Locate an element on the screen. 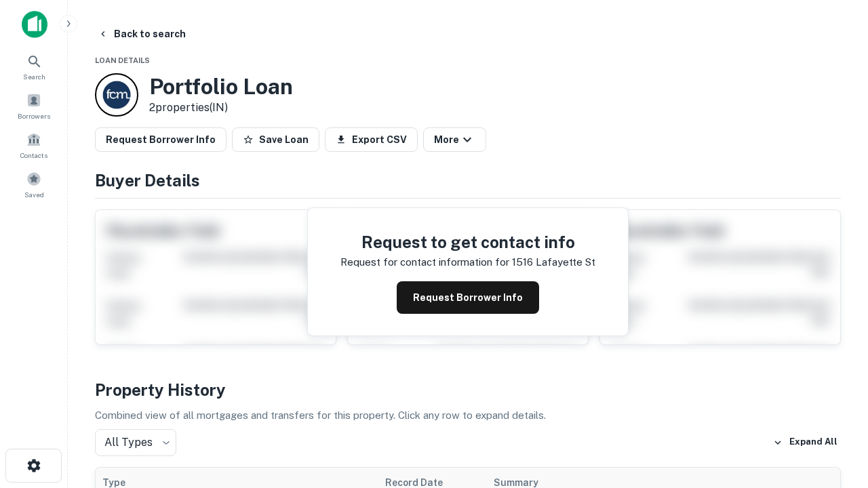  h4: Property History is located at coordinates (468, 389).